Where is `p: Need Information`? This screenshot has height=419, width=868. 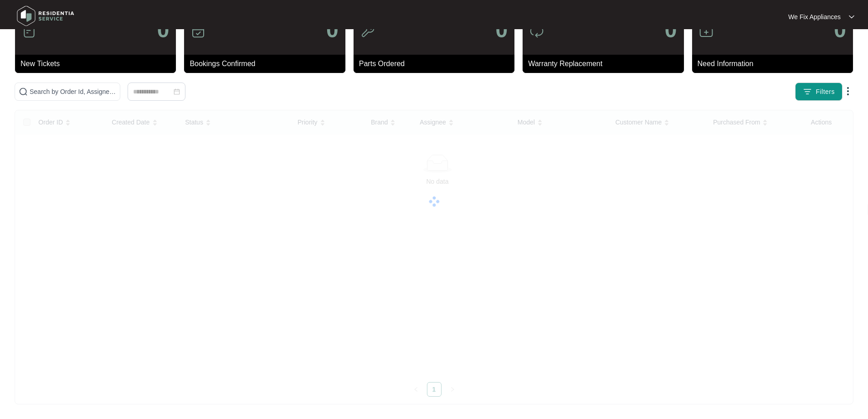
p: Need Information is located at coordinates (775, 64).